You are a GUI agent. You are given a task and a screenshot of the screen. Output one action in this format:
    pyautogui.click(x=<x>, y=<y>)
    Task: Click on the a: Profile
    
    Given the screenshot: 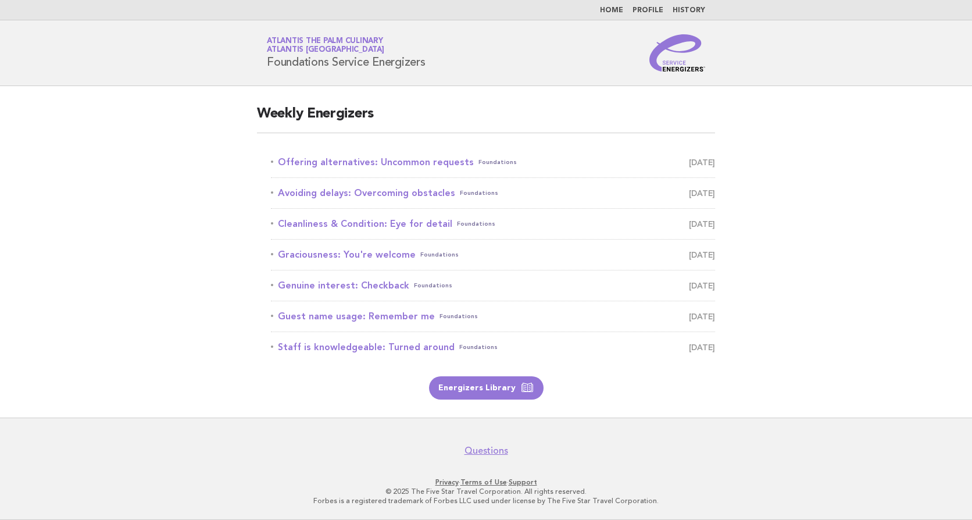 What is the action you would take?
    pyautogui.click(x=648, y=10)
    